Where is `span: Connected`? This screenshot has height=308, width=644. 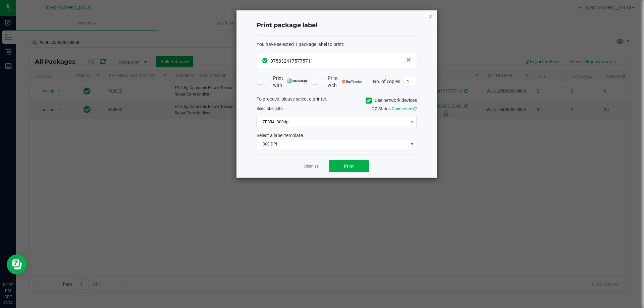 span: Connected is located at coordinates (402, 109).